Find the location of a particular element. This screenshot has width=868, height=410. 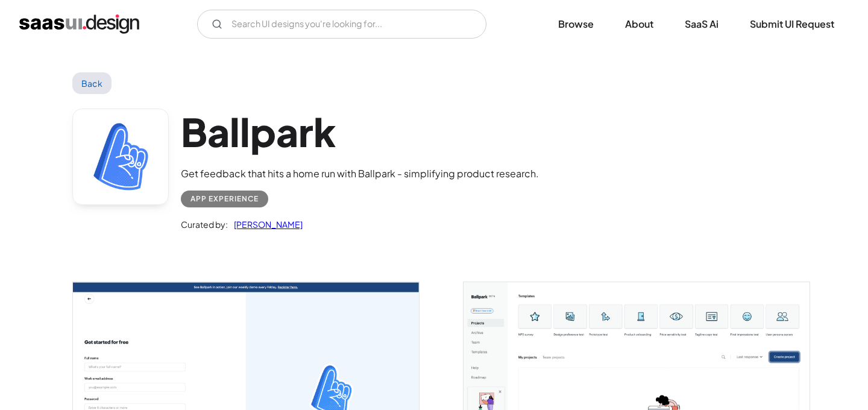

a: Browse is located at coordinates (575, 24).